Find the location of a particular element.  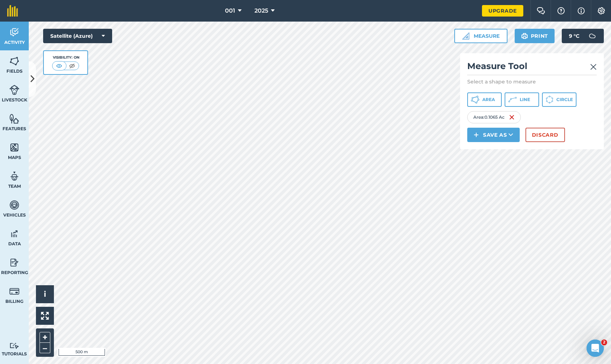

img: svg+xml;base64,PHN2ZyB4bWxucz0iaHR0cDovL3d3dy53My5vcmcvMjAwMC9zdmciIHdpZHRoPSIxNiIgaGVpZ2h0PSIyNC... is located at coordinates (512, 117).